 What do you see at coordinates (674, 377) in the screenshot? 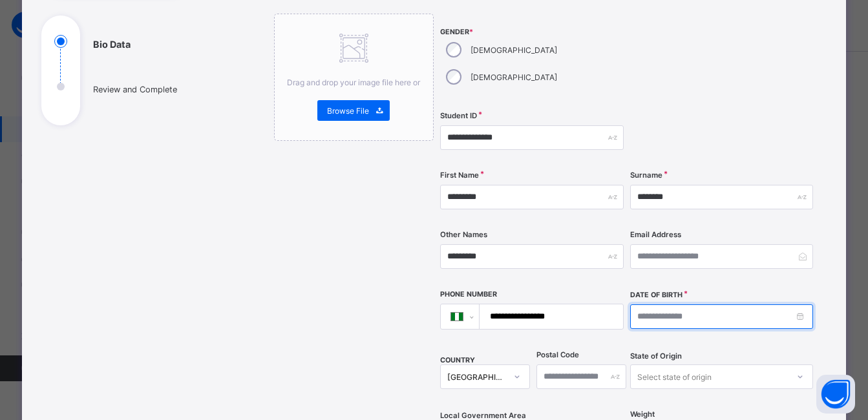
I see `div: Select state of origin` at bounding box center [674, 377].